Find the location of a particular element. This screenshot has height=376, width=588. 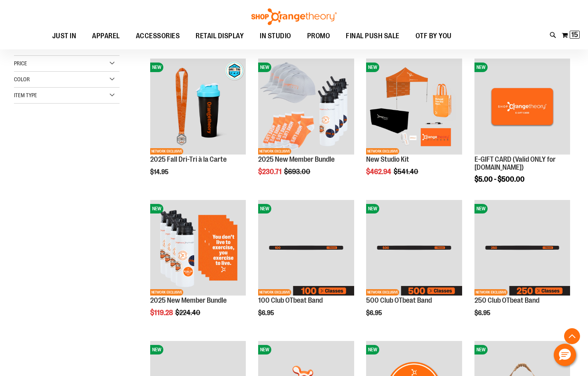

a: OTF BY YOU is located at coordinates (434, 36).